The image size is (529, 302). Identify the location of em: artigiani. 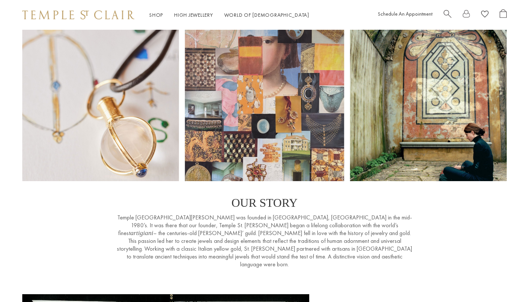
(142, 233).